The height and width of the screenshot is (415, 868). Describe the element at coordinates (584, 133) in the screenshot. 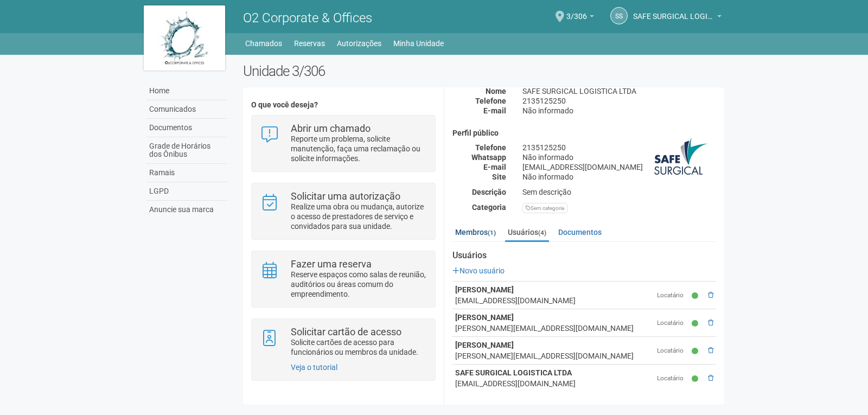

I see `h4: Perfil público` at that location.